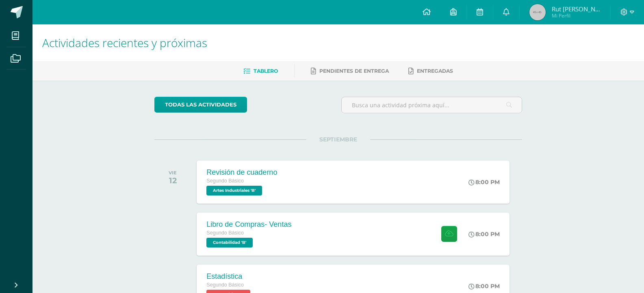  Describe the element at coordinates (241, 172) in the screenshot. I see `div: Revisión de cuaderno` at that location.